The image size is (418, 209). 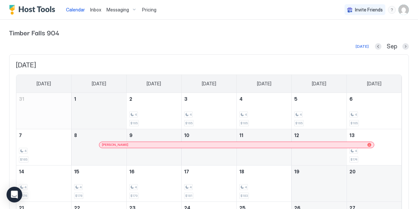 What do you see at coordinates (34, 10) in the screenshot?
I see `a: Host Tools Logo` at bounding box center [34, 10].